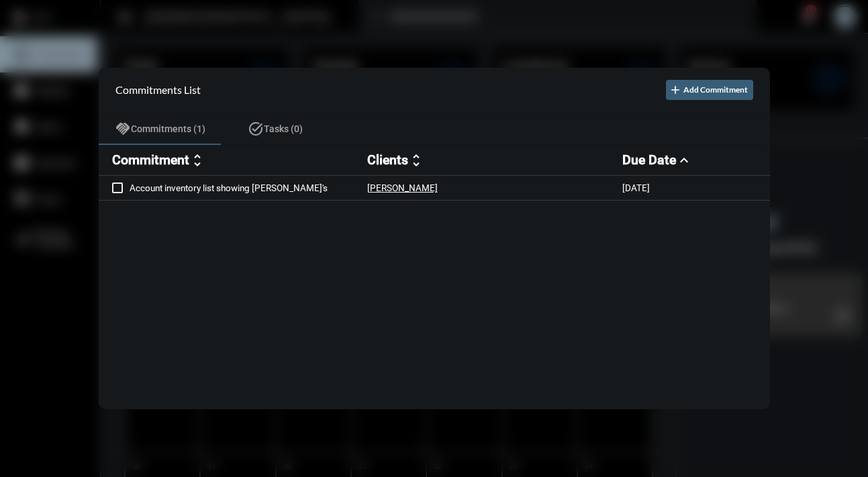 The width and height of the screenshot is (868, 477). I want to click on button: Add Commitment, so click(710, 90).